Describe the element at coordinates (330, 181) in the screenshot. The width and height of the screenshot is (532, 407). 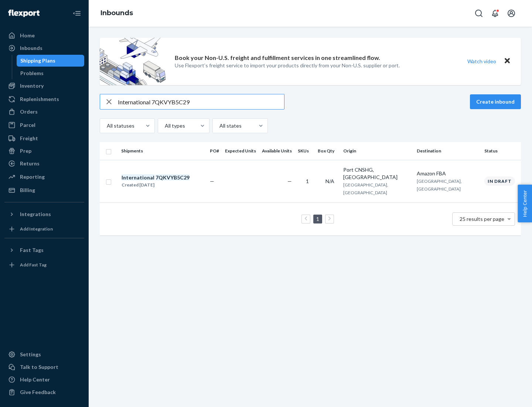
I see `span: N/A` at that location.